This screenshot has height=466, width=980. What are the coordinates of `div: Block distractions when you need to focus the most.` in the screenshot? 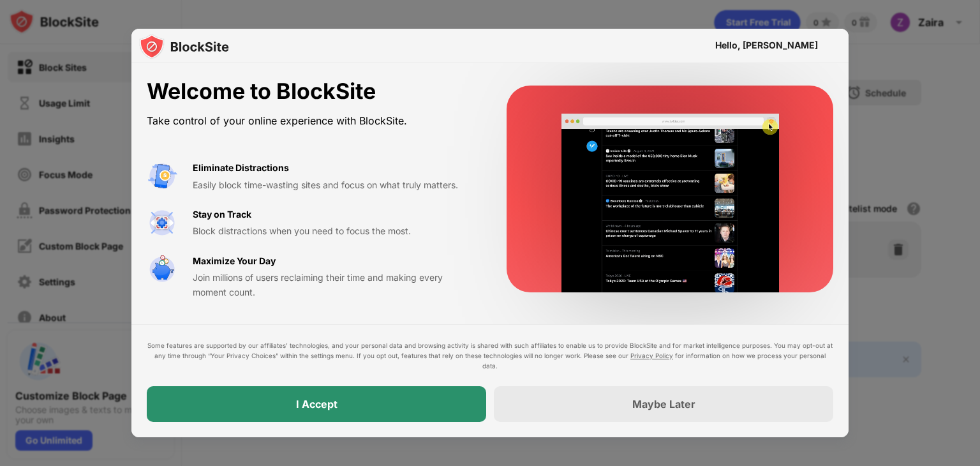 It's located at (334, 231).